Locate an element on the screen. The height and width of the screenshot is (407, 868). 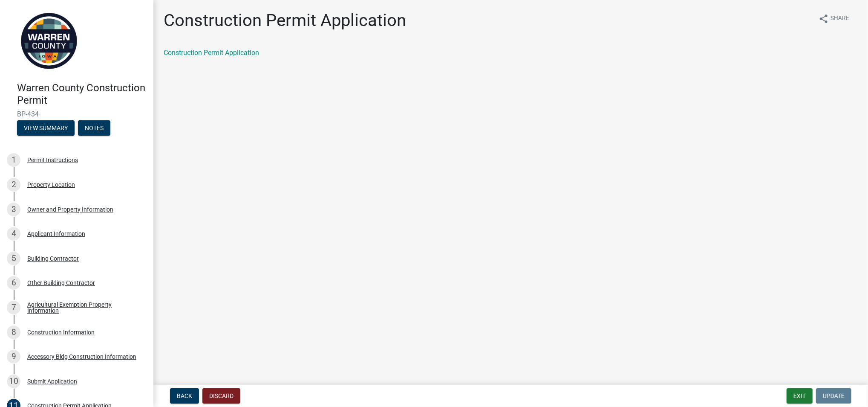
div: Other Building Contractor is located at coordinates (61, 283).